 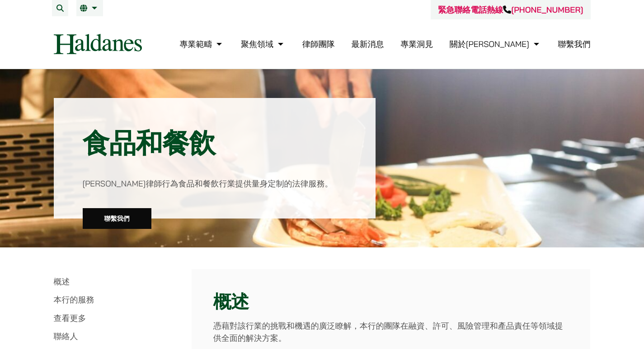 What do you see at coordinates (215, 143) in the screenshot?
I see `h1: 食品和餐飲` at bounding box center [215, 143].